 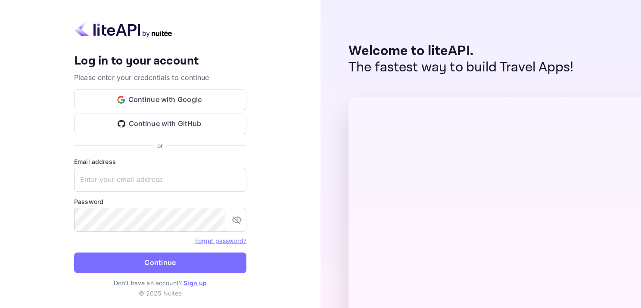 What do you see at coordinates (160, 78) in the screenshot?
I see `p: Please enter your credentials to continue` at bounding box center [160, 78].